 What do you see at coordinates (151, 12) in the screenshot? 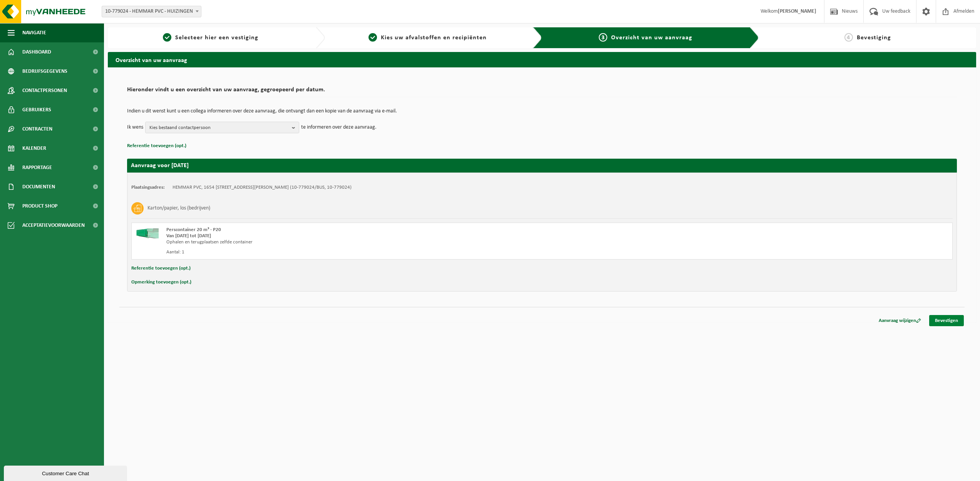
I see `span: 10-779024 - HEMMAR PVC - HUIZINGEN` at bounding box center [151, 12].